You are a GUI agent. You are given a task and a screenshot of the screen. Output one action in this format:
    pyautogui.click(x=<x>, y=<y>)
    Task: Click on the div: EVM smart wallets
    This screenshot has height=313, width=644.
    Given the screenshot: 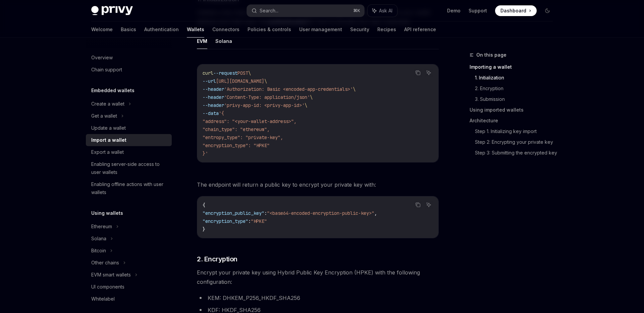 What is the action you would take?
    pyautogui.click(x=111, y=275)
    